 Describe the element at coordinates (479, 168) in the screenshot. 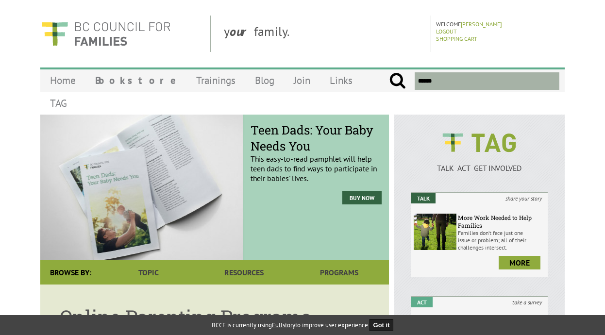

I see `p: TALK ACT GET INVOLVED` at that location.